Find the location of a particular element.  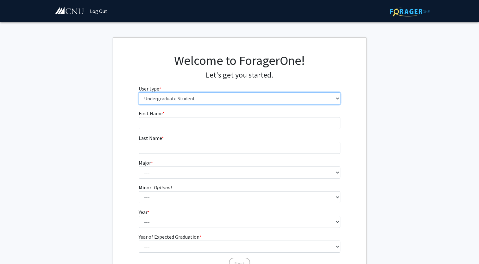

h4: Let's get you started. is located at coordinates (239, 75).